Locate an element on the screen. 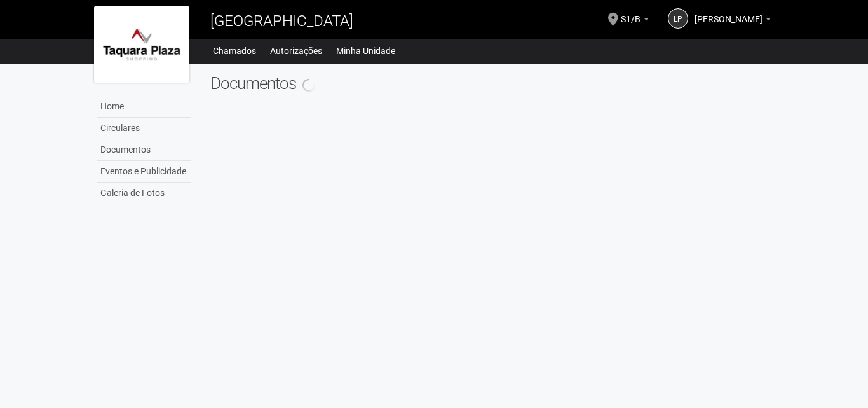 Image resolution: width=868 pixels, height=408 pixels. a: LP is located at coordinates (678, 19).